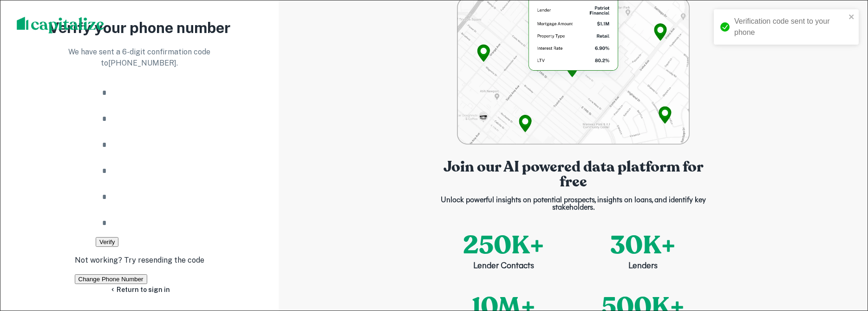  I want to click on p: Verify your phone number, so click(139, 28).